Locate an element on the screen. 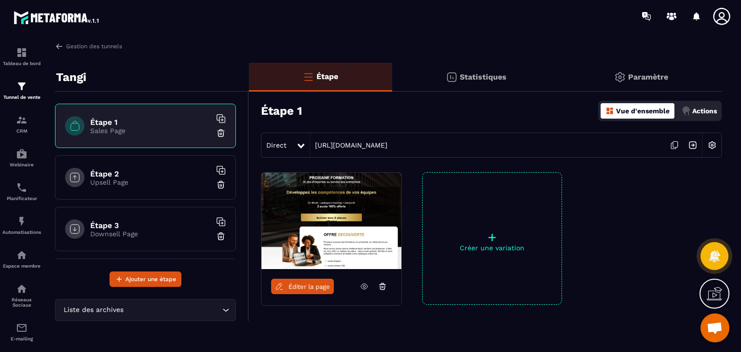  a: schedulerschedulerPlanificateur is located at coordinates (22, 192).